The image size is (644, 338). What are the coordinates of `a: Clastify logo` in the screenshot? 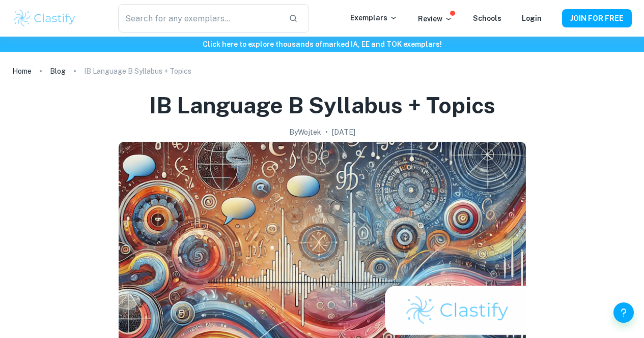 It's located at (45, 18).